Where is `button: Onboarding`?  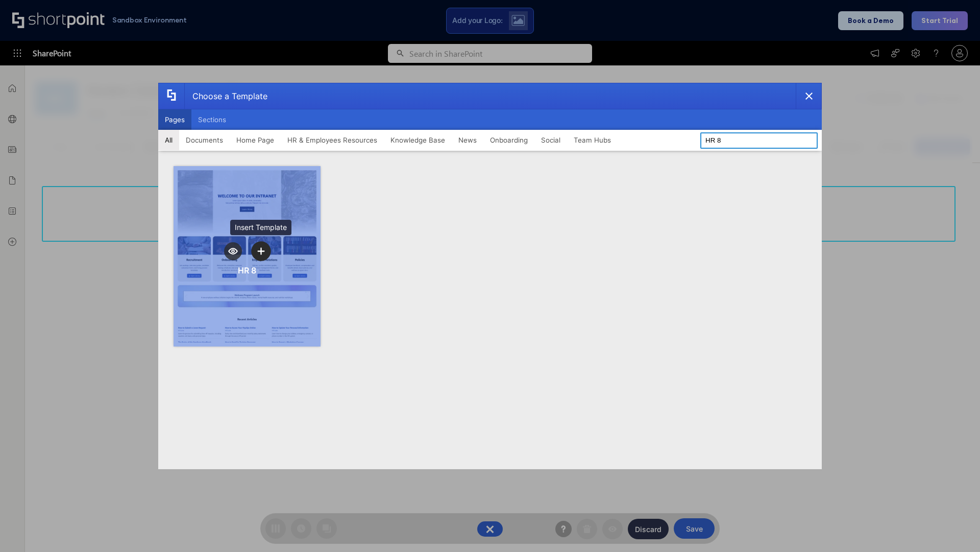
button: Onboarding is located at coordinates (509, 140).